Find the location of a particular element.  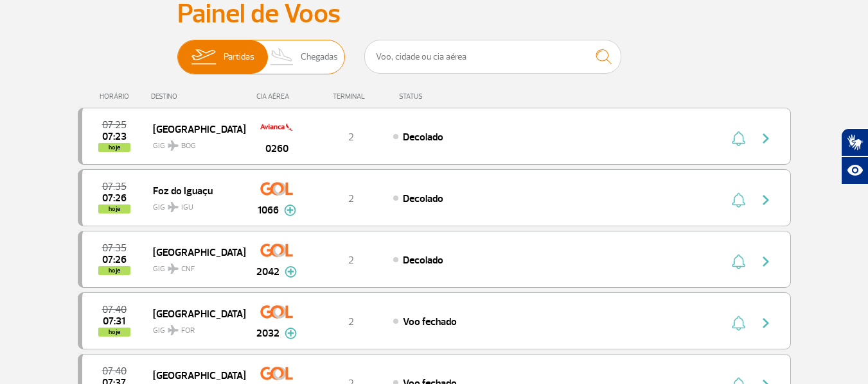

span: FOR is located at coordinates (188, 331).